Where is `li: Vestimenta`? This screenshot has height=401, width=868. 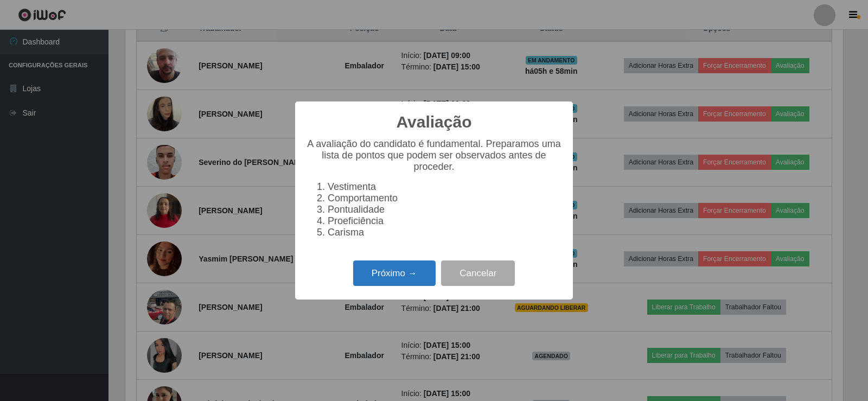
li: Vestimenta is located at coordinates (445, 187).